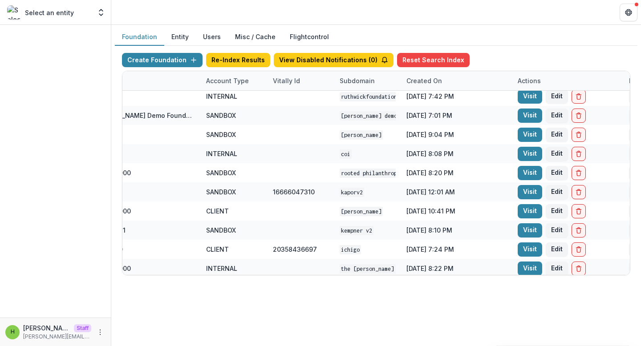 The width and height of the screenshot is (641, 346). Describe the element at coordinates (14, 12) in the screenshot. I see `img: Select an entity` at that location.